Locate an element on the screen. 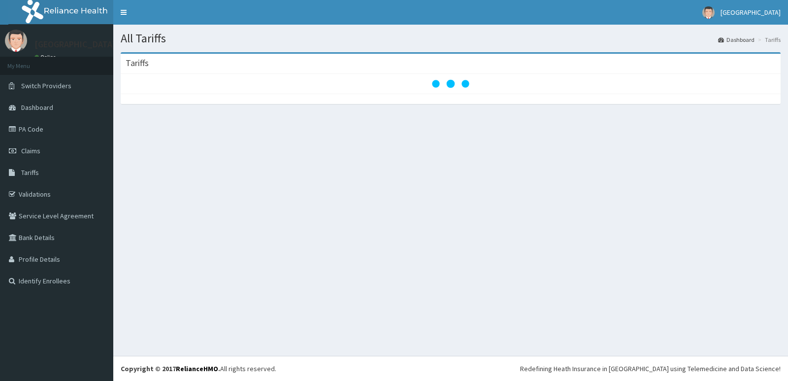 This screenshot has width=788, height=381. svg: audio-loading is located at coordinates (451, 84).